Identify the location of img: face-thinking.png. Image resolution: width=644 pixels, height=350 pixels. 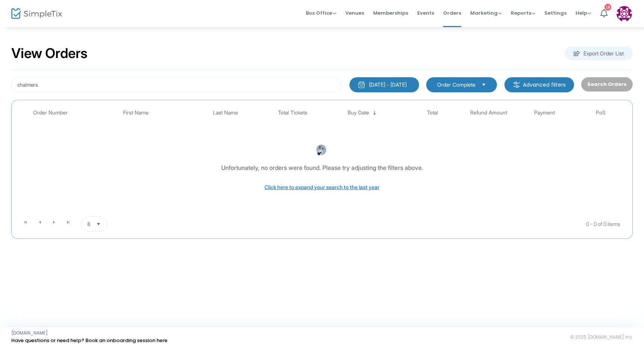
(321, 150).